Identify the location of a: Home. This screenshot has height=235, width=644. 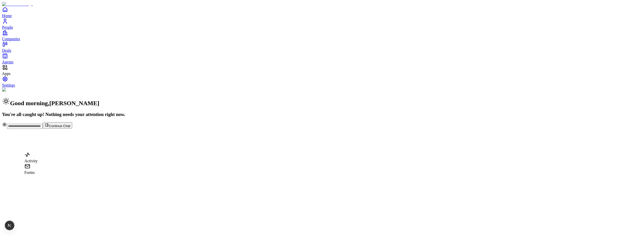
(322, 12).